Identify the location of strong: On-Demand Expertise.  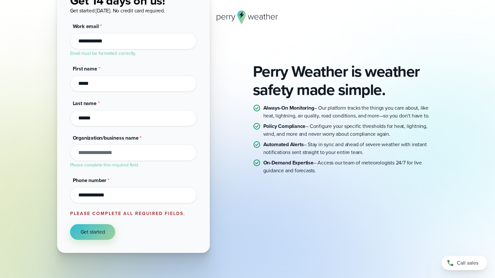
(289, 163).